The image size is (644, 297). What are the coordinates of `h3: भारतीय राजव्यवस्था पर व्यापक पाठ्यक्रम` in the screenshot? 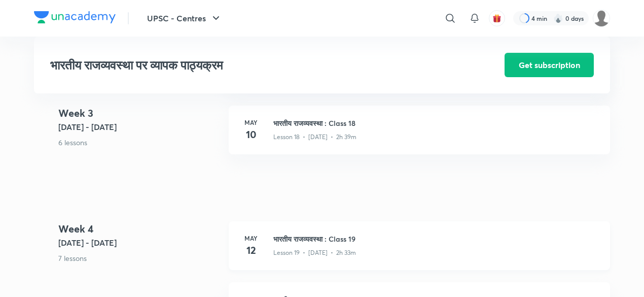 It's located at (249, 65).